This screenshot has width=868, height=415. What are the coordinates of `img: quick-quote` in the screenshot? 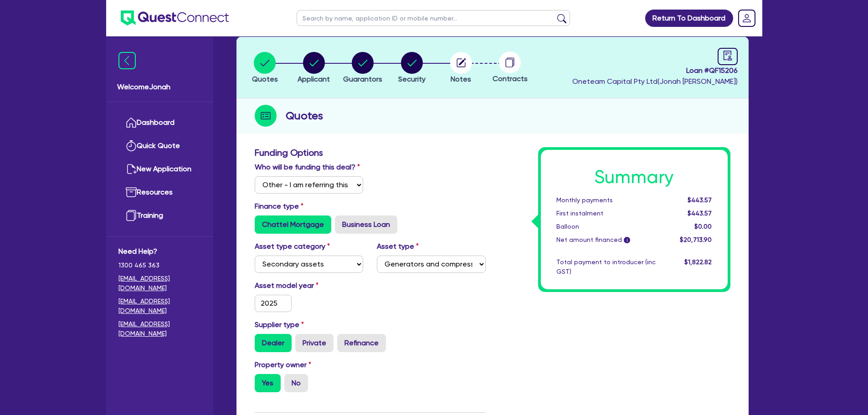 It's located at (131, 146).